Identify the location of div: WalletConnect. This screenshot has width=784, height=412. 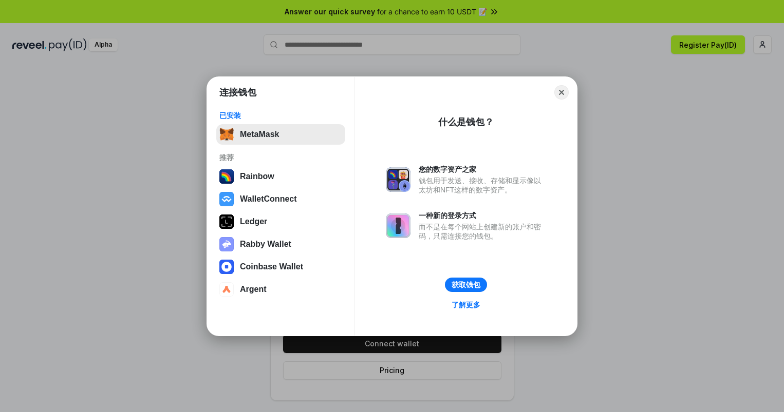
(268, 199).